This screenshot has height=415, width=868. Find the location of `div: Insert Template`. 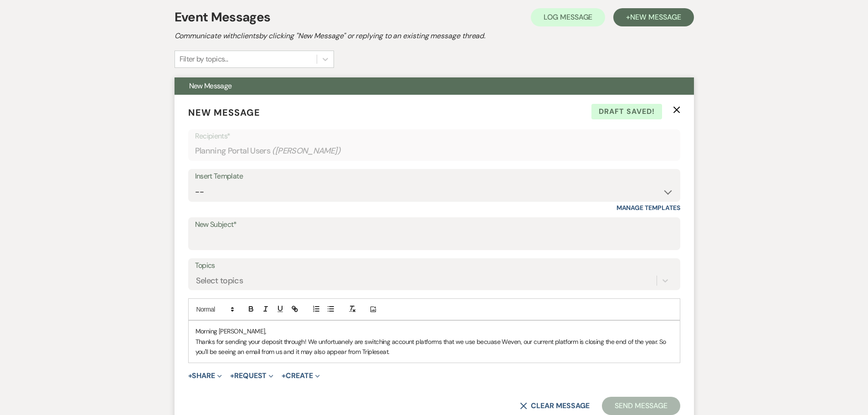

div: Insert Template is located at coordinates (434, 176).